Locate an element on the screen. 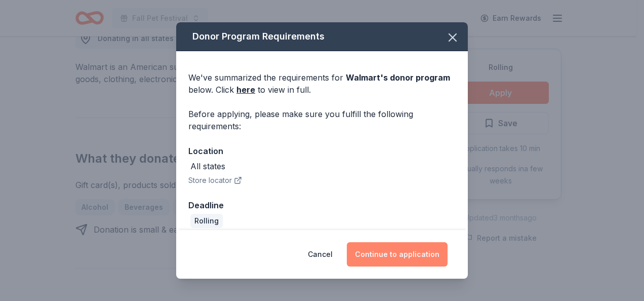  div: Location is located at coordinates (322, 151).